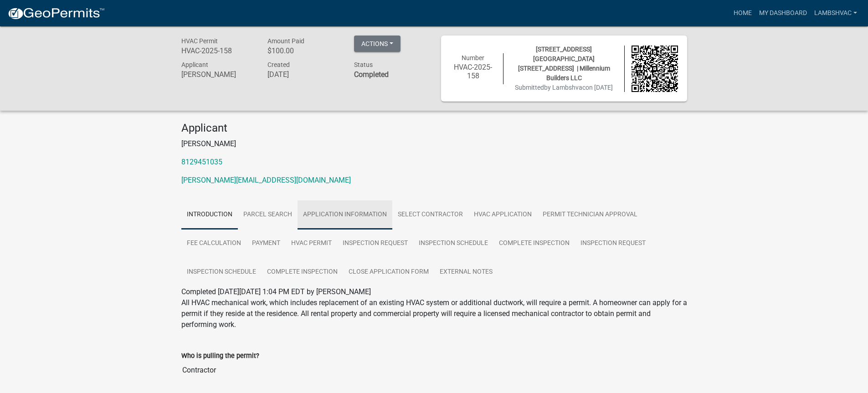  I want to click on a: Close Application Form, so click(389, 272).